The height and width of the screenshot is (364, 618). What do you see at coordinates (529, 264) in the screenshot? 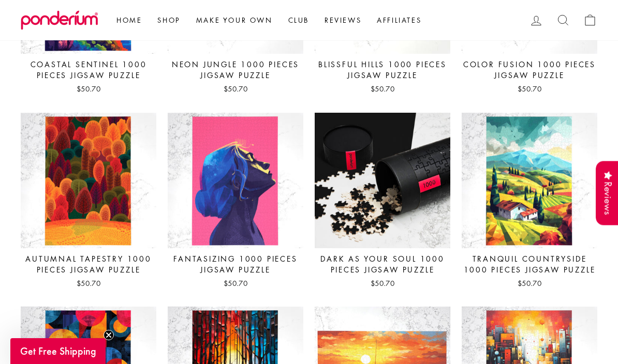
I see `div: Tranquil Countryside 1000 Pieces Jigsaw Puzzle` at bounding box center [529, 264].